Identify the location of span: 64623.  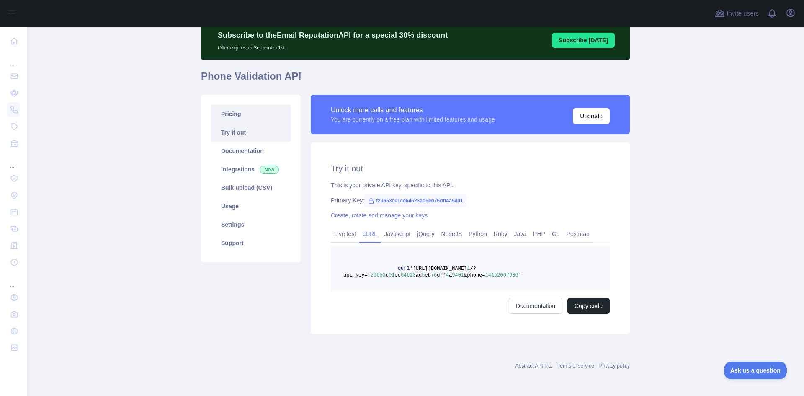
(408, 275).